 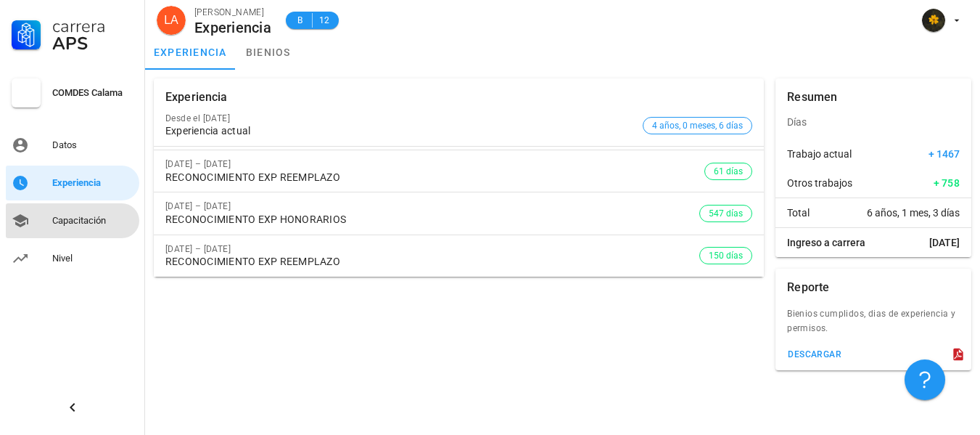 I want to click on span: LA, so click(x=172, y=20).